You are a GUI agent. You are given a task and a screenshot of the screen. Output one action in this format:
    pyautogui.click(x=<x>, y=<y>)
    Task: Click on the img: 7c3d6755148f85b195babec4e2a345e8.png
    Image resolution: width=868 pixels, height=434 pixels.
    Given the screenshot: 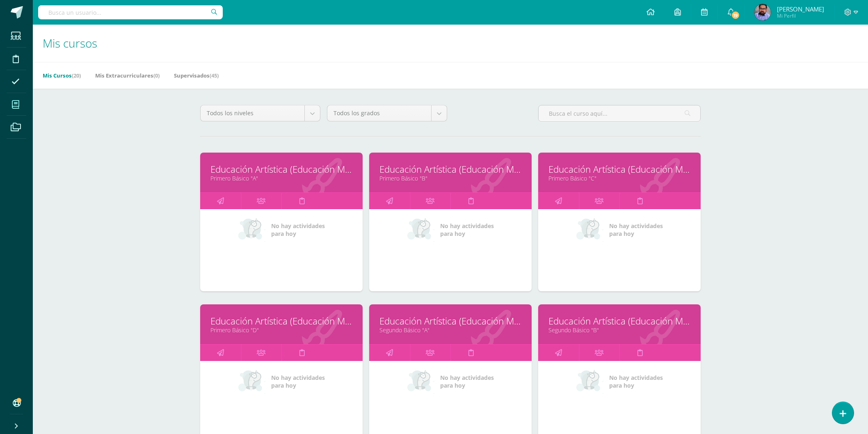 What is the action you would take?
    pyautogui.click(x=762, y=12)
    